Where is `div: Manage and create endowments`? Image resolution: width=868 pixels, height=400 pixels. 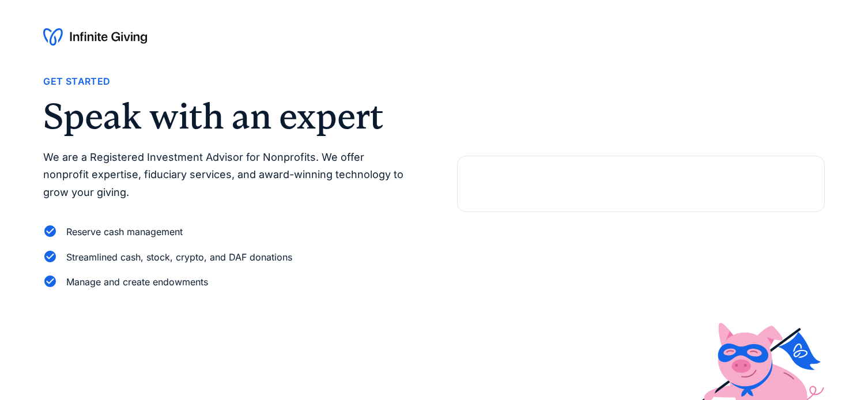 div: Manage and create endowments is located at coordinates (137, 282).